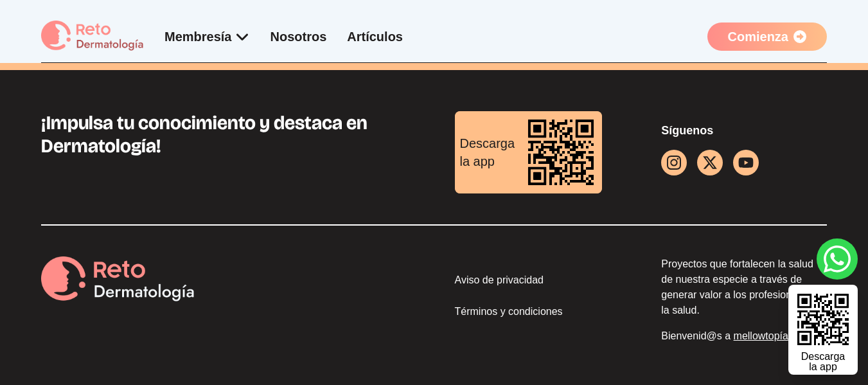 The height and width of the screenshot is (385, 868). What do you see at coordinates (837, 259) in the screenshot?
I see `a: whatsapp button` at bounding box center [837, 259].